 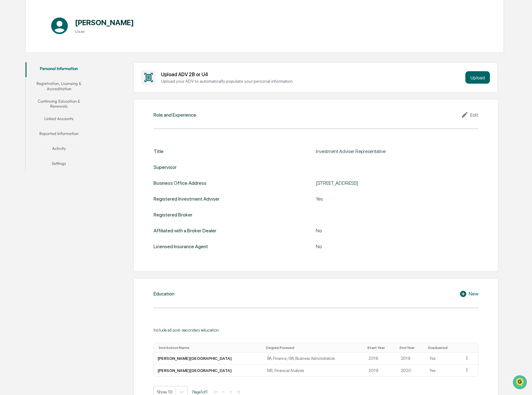 I want to click on div: Include all post-secondary education., so click(x=316, y=330).